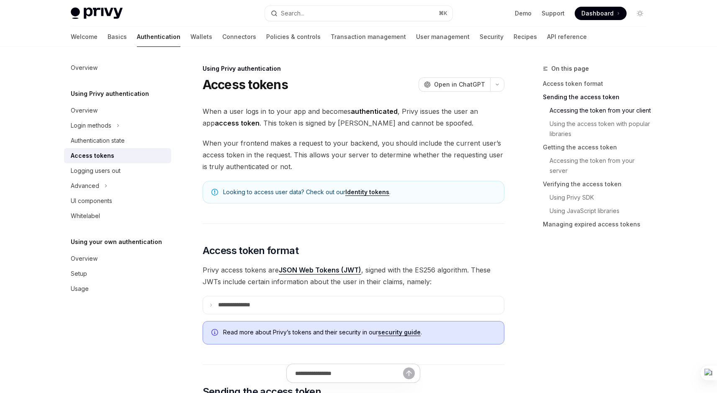 This screenshot has width=717, height=393. I want to click on button: Advanced, so click(118, 186).